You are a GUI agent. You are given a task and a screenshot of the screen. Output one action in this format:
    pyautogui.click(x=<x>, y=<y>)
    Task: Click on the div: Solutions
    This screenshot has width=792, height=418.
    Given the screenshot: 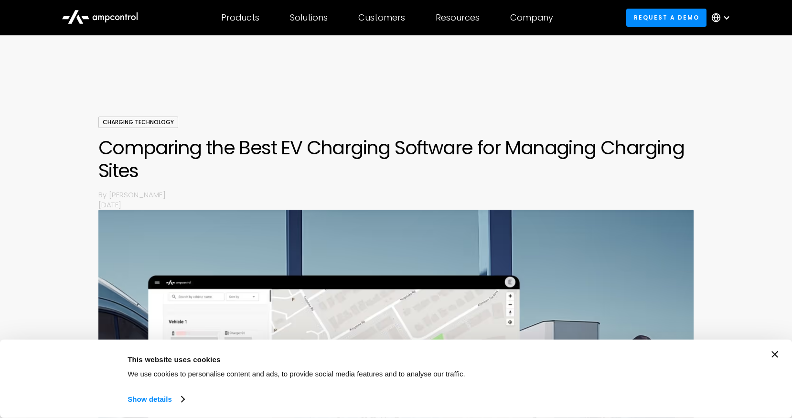 What is the action you would take?
    pyautogui.click(x=309, y=18)
    